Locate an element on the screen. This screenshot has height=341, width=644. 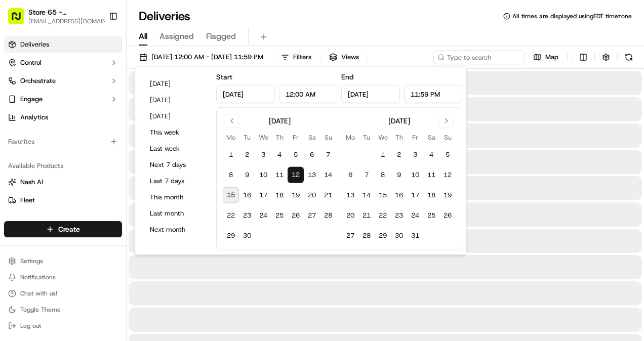
p: Welcome 👋 is located at coordinates (97, 48).